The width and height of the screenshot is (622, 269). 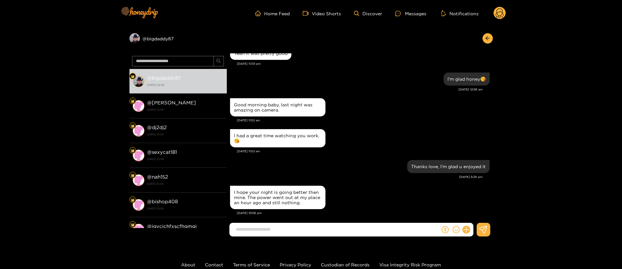 What do you see at coordinates (157, 127) in the screenshot?
I see `strong: @ dj2dj2` at bounding box center [157, 127].